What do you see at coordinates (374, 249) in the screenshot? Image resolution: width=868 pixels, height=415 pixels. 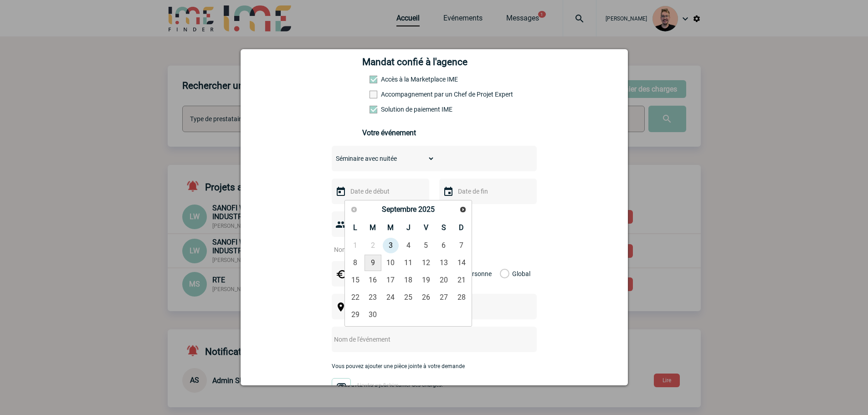 I see `input: Nombre de participants` at bounding box center [374, 249].